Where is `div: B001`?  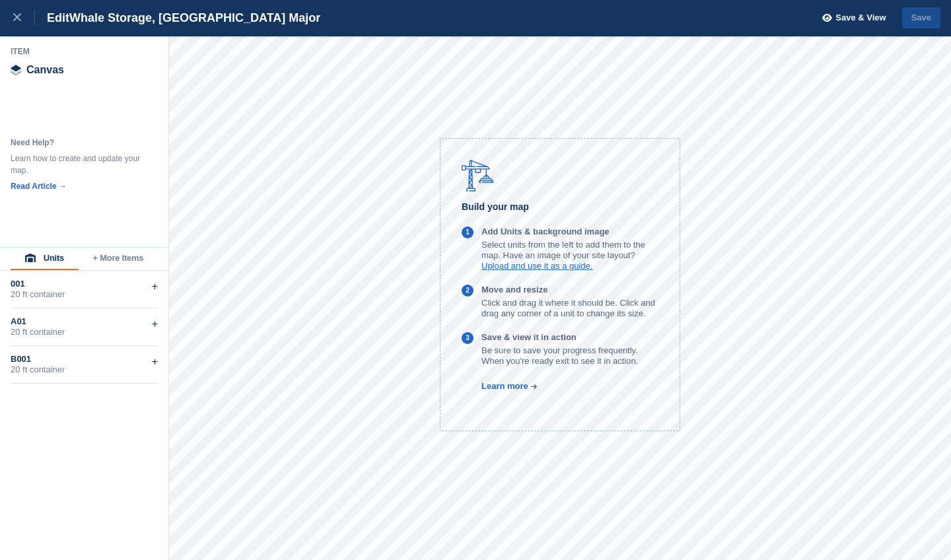
div: B001 is located at coordinates (84, 359).